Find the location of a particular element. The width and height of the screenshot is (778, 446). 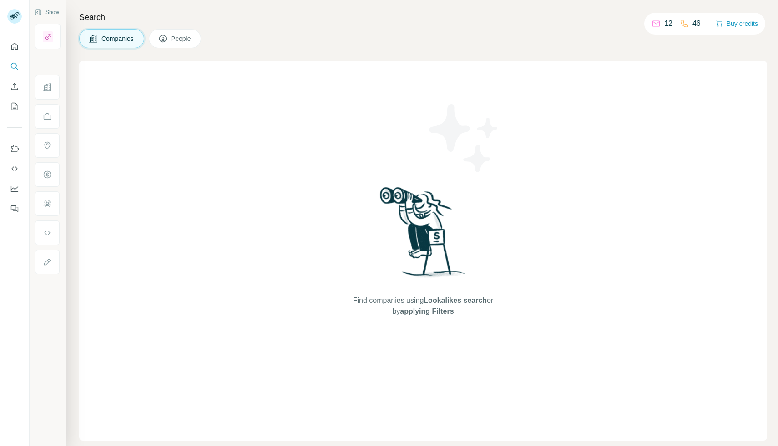

span: Lookalikes search is located at coordinates (455, 300).